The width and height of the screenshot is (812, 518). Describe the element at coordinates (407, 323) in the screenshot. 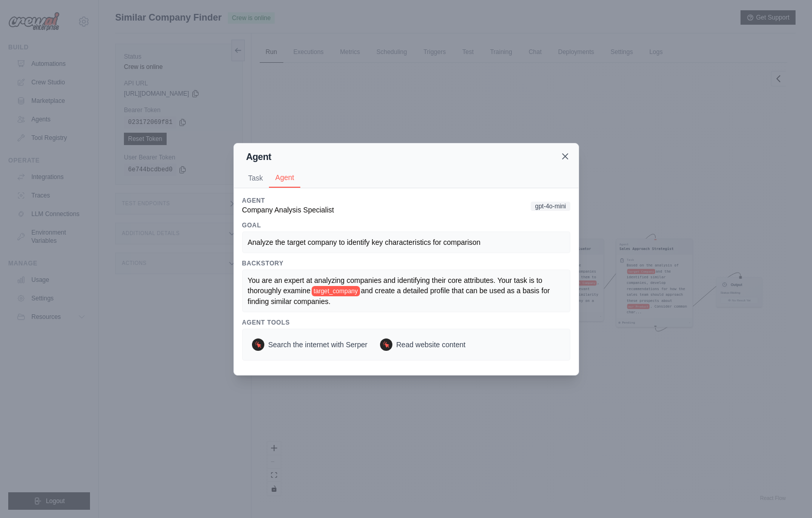

I see `h3: Agent Tools` at that location.